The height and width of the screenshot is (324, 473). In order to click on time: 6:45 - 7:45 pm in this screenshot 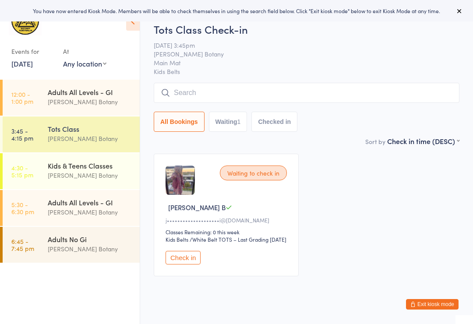, I will do `click(23, 245)`.